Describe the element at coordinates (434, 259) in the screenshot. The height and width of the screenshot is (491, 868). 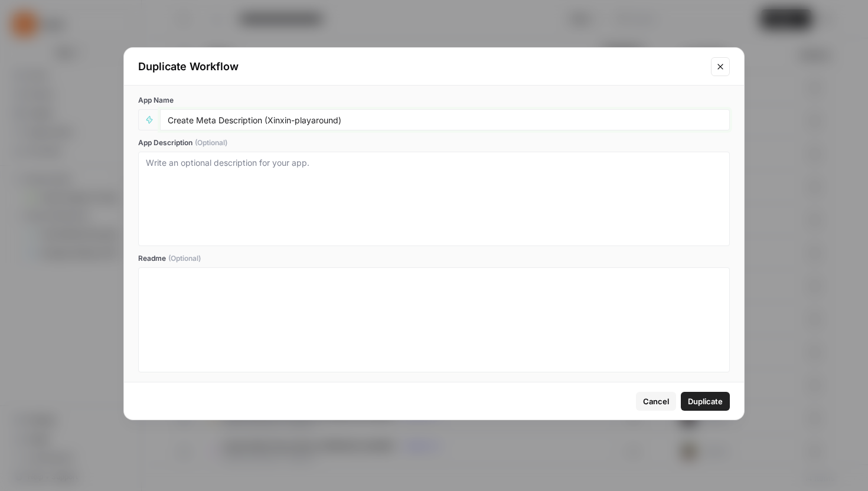
I see `label: Readme` at that location.